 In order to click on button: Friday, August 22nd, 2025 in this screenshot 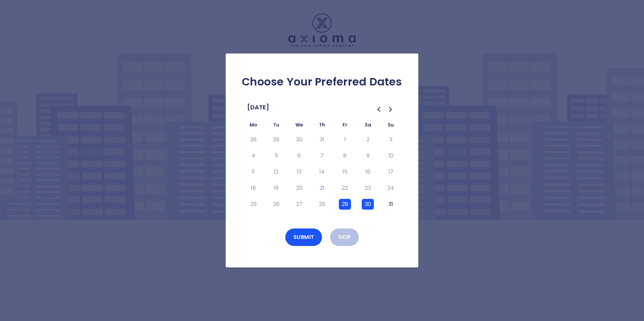, I will do `click(345, 188)`.